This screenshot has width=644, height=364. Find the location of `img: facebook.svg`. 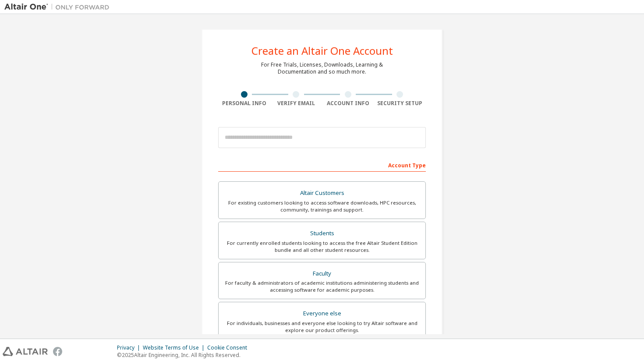

img: facebook.svg is located at coordinates (57, 352).